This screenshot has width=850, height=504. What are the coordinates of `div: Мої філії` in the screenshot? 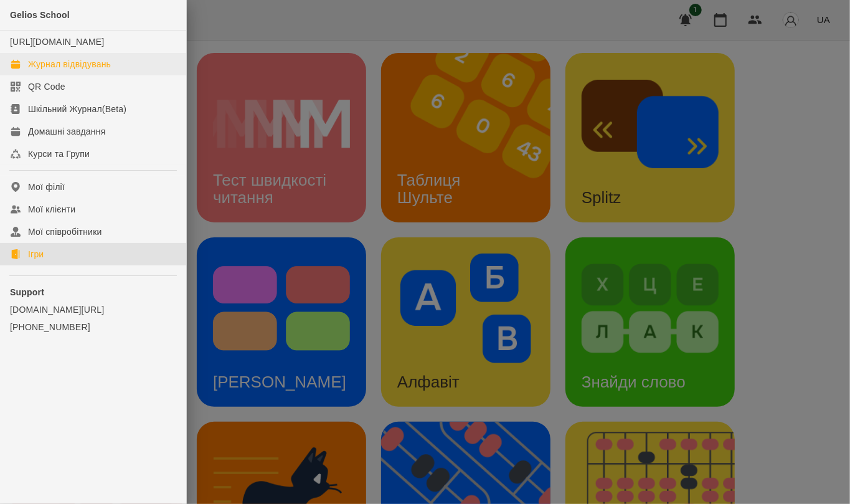 It's located at (46, 187).